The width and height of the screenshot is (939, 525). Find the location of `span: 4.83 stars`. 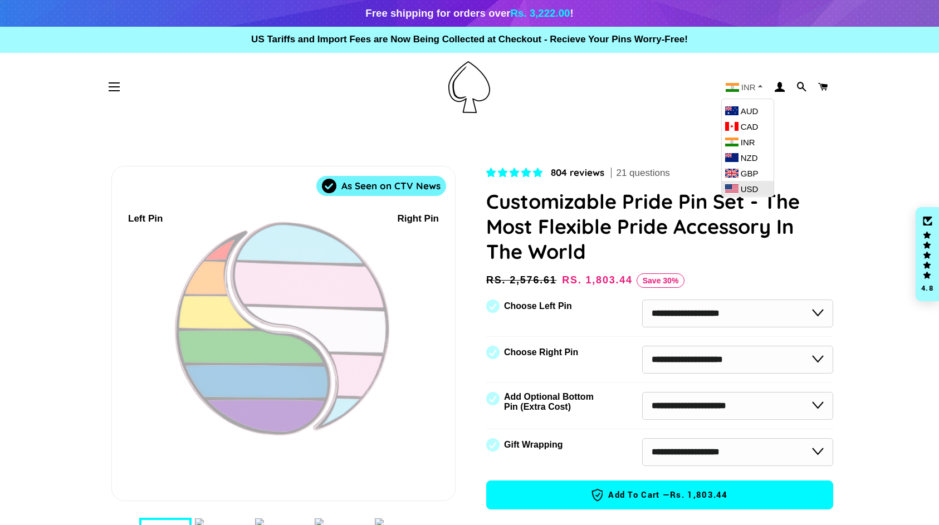

span: 4.83 stars is located at coordinates (516, 173).